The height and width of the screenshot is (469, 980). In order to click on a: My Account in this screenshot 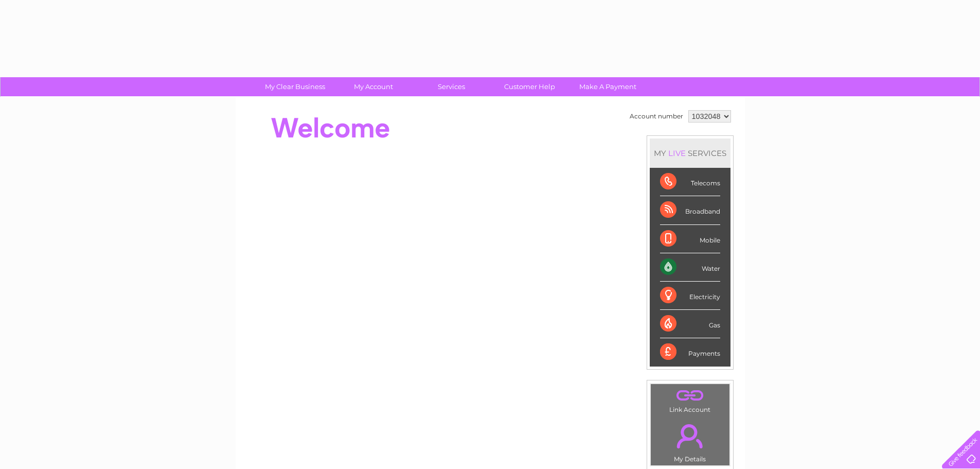, I will do `click(373, 86)`.